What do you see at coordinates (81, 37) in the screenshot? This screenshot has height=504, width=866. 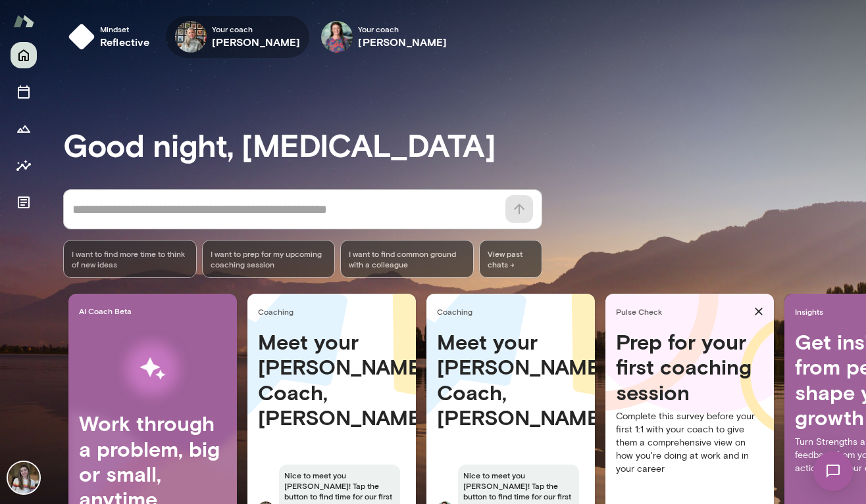 I see `img: mindset` at bounding box center [81, 37].